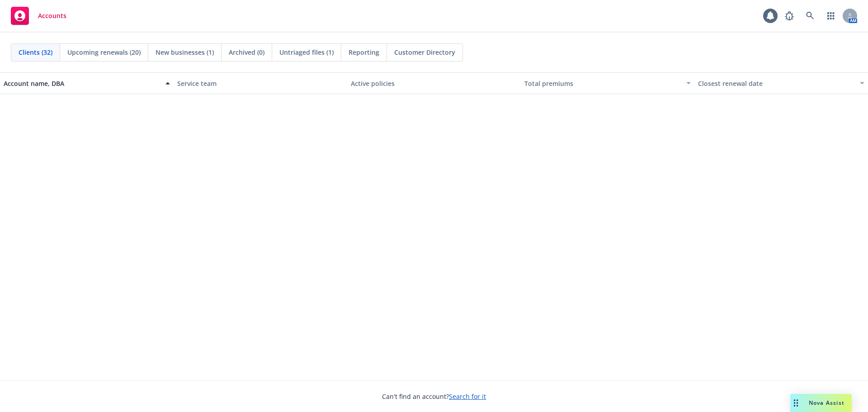  I want to click on span: Nova Assist, so click(826, 403).